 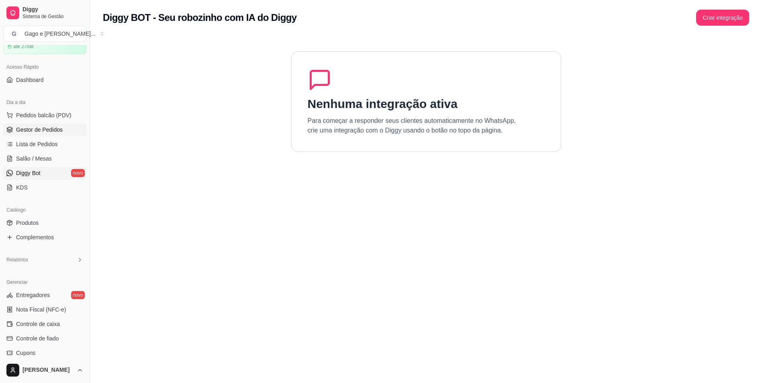 I want to click on h1: Nenhuma integração ativa, so click(x=383, y=104).